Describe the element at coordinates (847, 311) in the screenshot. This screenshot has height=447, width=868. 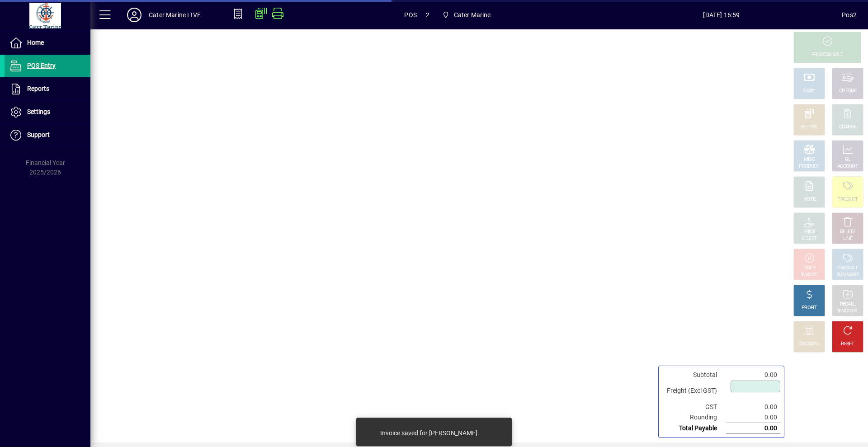
I see `div: INVOICES` at that location.